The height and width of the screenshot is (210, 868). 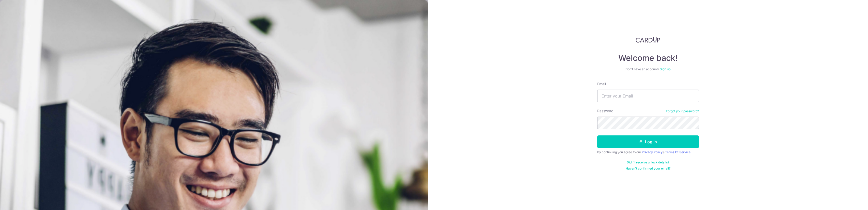 What do you see at coordinates (648, 96) in the screenshot?
I see `input: Enter your Email` at bounding box center [648, 96].